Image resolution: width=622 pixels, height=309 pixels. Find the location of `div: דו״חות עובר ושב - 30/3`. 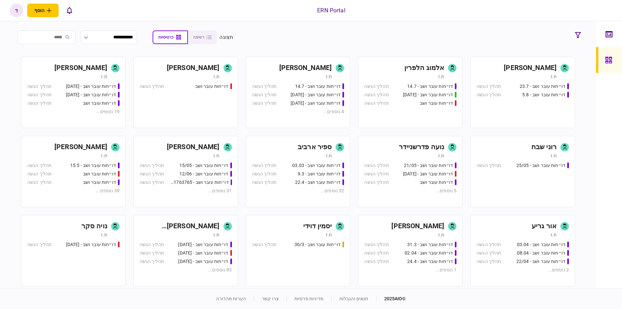

div: דו״חות עובר ושב - 30/3 is located at coordinates (317, 244).